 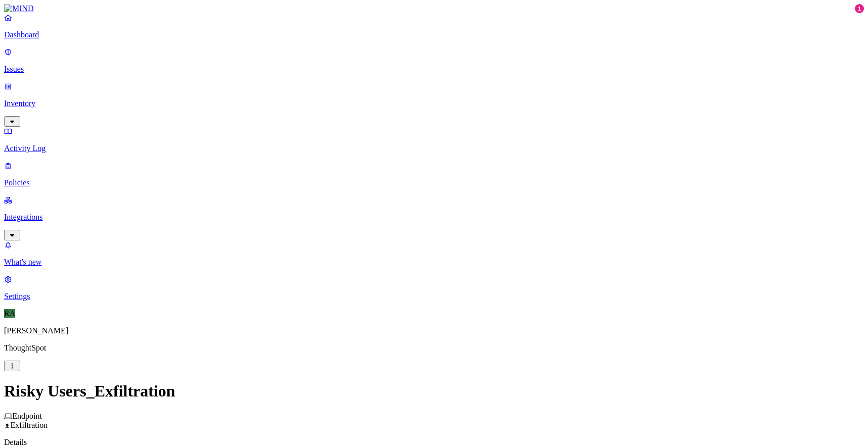 What do you see at coordinates (434, 218) in the screenshot?
I see `a: Integrations` at bounding box center [434, 218].